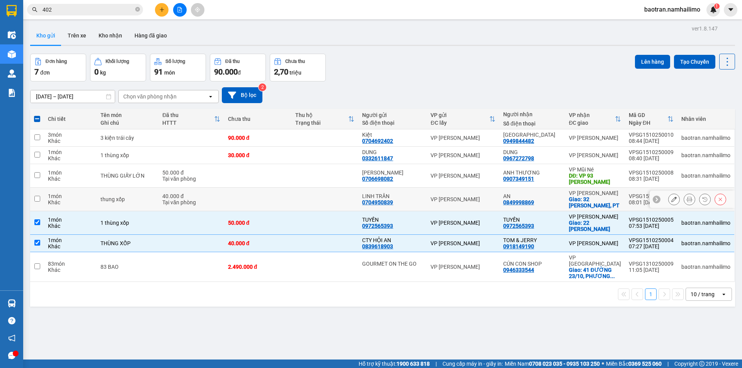  I want to click on span: Nhận:, so click(83, 11).